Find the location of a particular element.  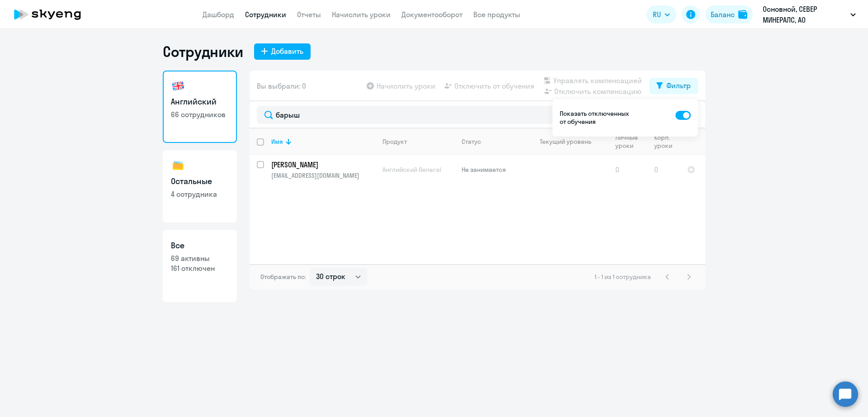

a: Начислить уроки is located at coordinates (361, 15).